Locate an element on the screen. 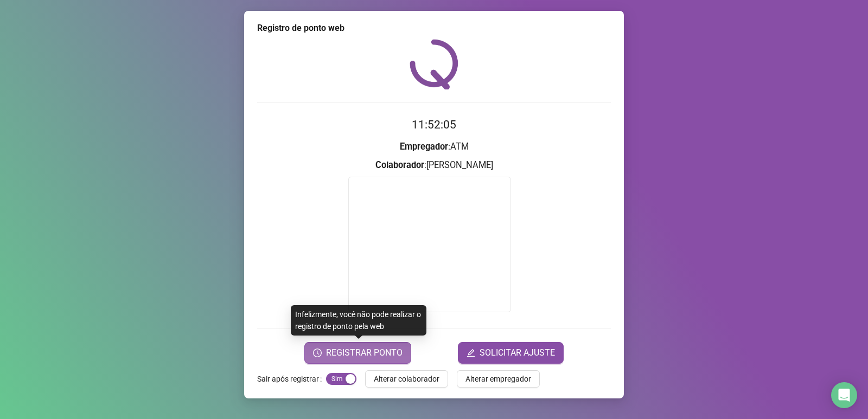 This screenshot has height=419, width=868. span: clock-circle is located at coordinates (317, 353).